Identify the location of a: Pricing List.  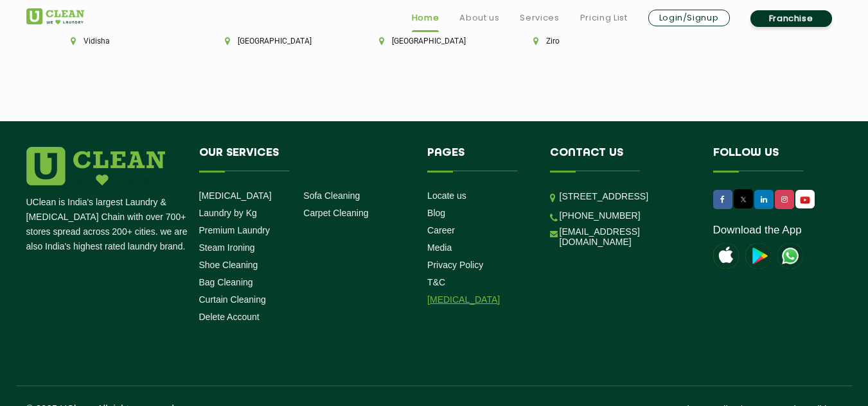
(604, 18).